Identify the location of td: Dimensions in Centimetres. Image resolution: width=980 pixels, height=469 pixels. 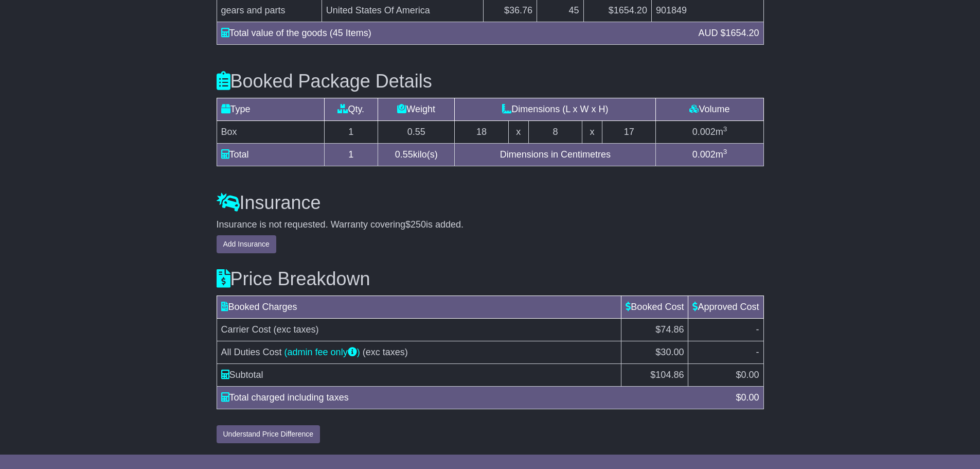
(555, 155).